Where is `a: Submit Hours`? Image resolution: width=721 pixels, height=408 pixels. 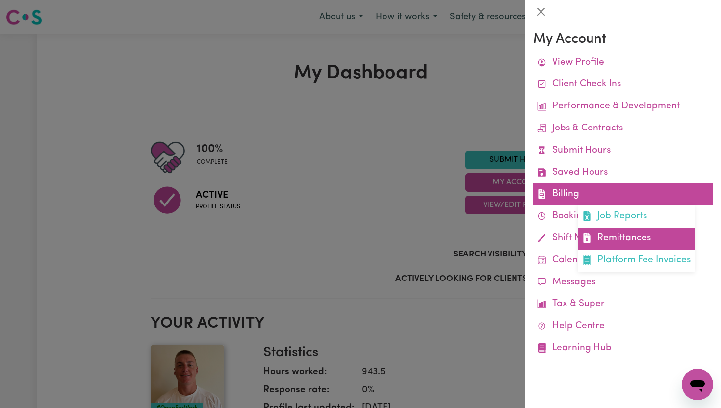
a: Submit Hours is located at coordinates (622, 150).